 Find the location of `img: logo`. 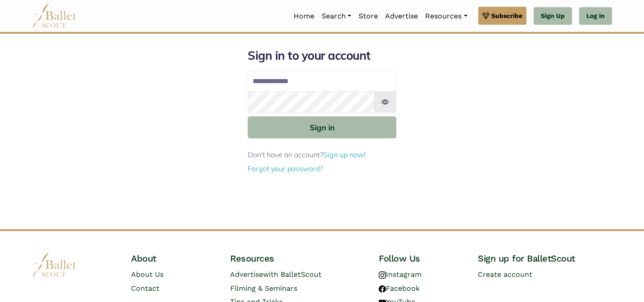

img: logo is located at coordinates (55, 265).